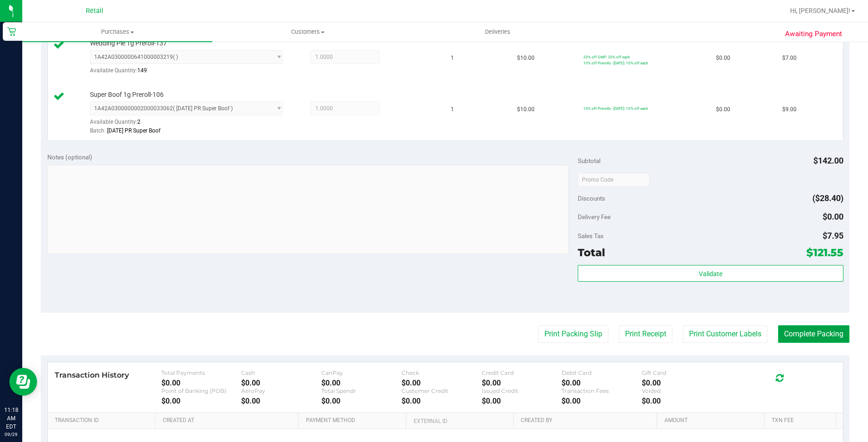 The image size is (868, 442). Describe the element at coordinates (681, 391) in the screenshot. I see `div: Voided` at that location.